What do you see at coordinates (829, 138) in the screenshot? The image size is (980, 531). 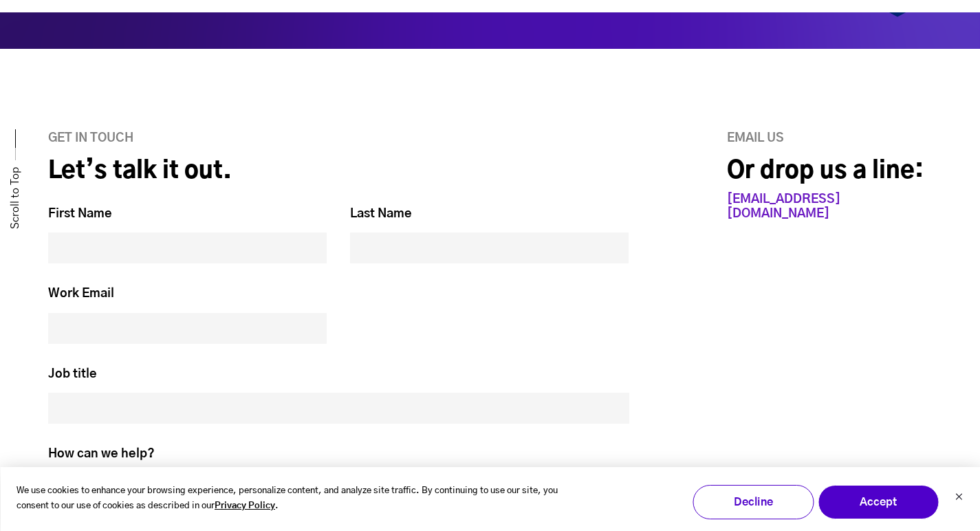 I see `h6: Email us` at bounding box center [829, 138].